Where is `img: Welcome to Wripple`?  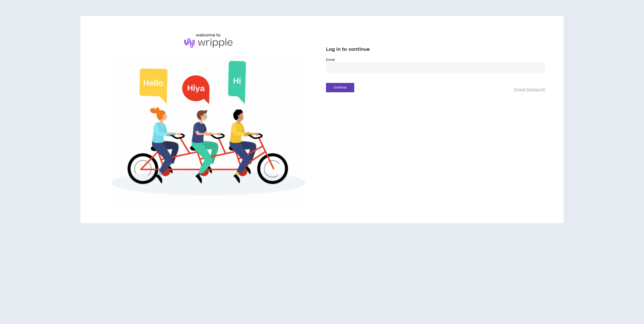 img: Welcome to Wripple is located at coordinates (208, 130).